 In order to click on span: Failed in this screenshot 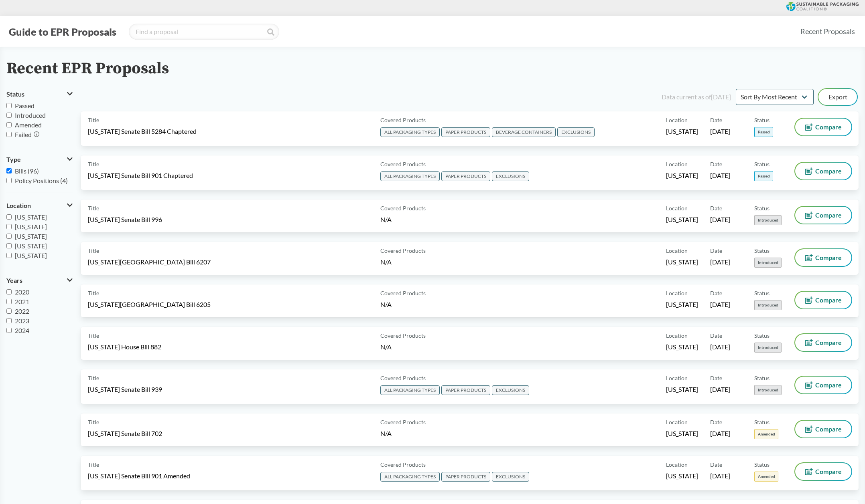, I will do `click(23, 134)`.